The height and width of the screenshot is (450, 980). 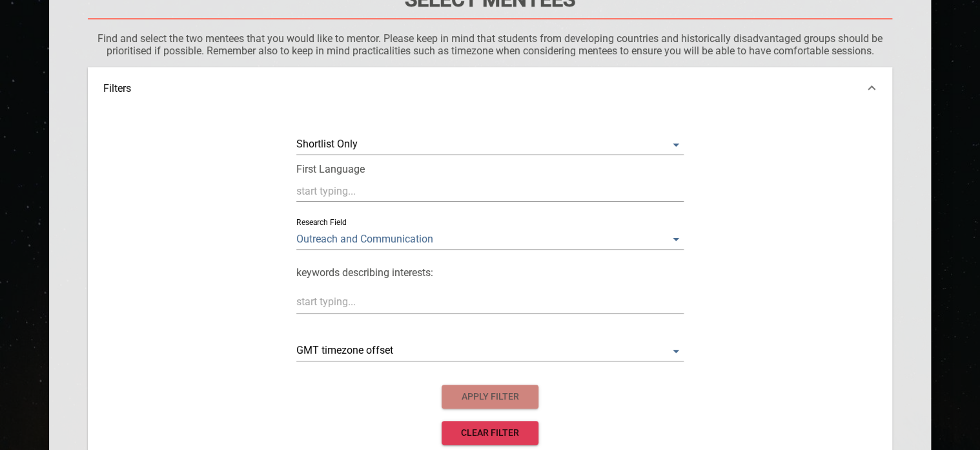 What do you see at coordinates (490, 432) in the screenshot?
I see `button: clear filter` at bounding box center [490, 432].